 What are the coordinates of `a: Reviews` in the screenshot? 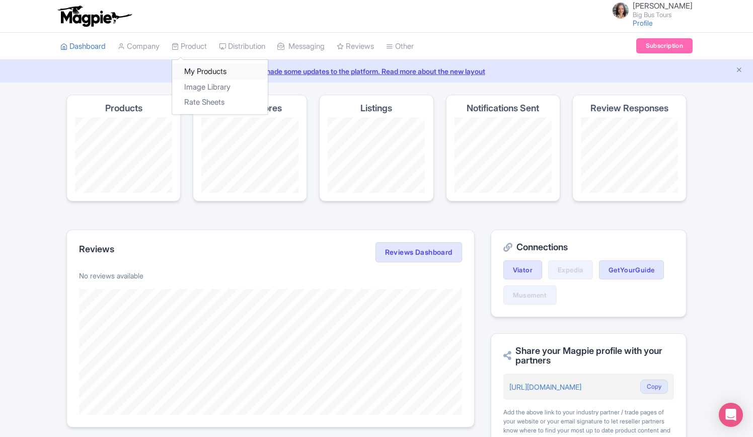 It's located at (356, 46).